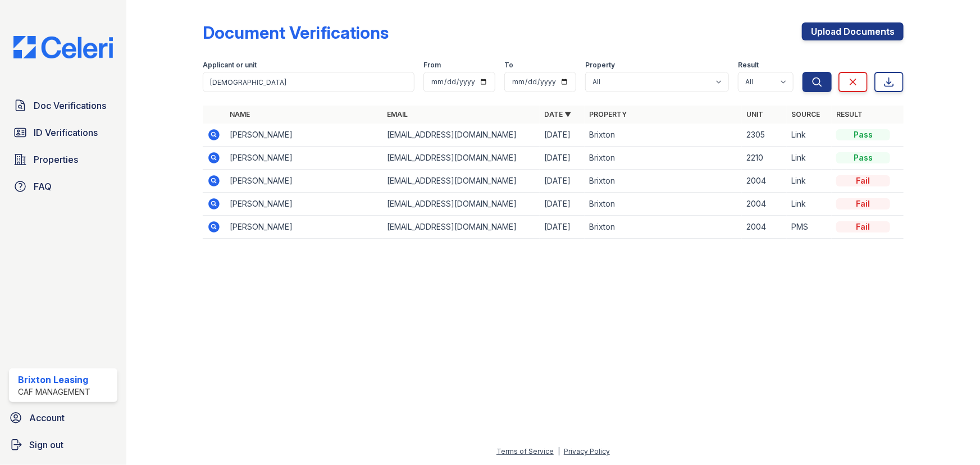 This screenshot has width=980, height=465. What do you see at coordinates (600, 65) in the screenshot?
I see `label: Property` at bounding box center [600, 65].